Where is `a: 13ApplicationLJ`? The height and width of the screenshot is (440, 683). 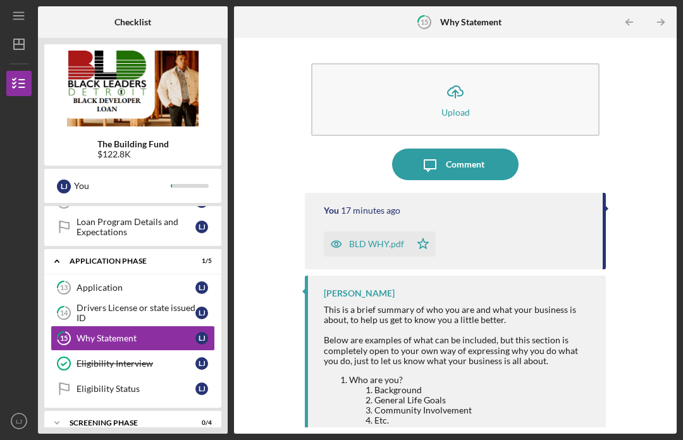 a: 13ApplicationLJ is located at coordinates (133, 288).